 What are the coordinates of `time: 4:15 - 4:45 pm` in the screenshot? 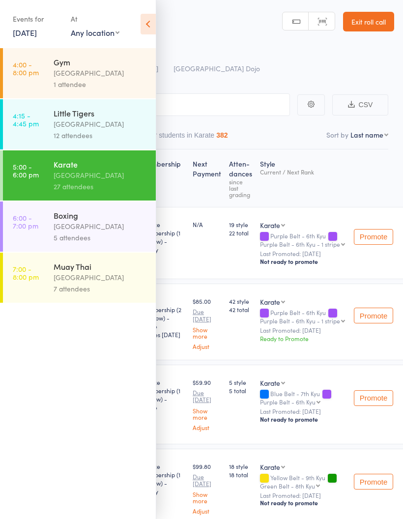 It's located at (26, 119).